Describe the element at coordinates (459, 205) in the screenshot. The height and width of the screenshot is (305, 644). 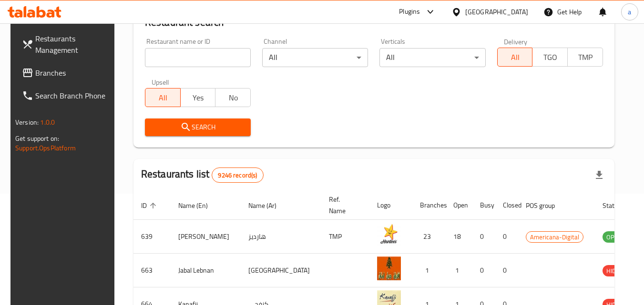
I see `th: Open` at that location.